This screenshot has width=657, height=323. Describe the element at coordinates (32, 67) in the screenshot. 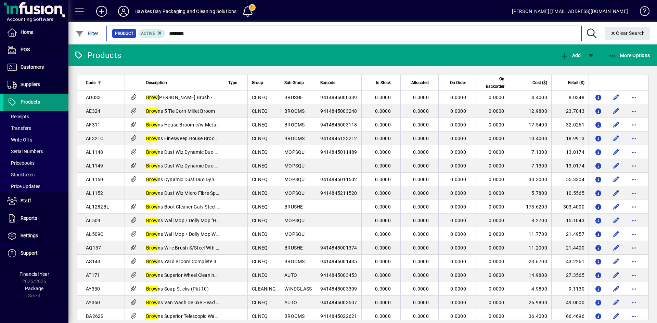

I see `span: Customers` at that location.